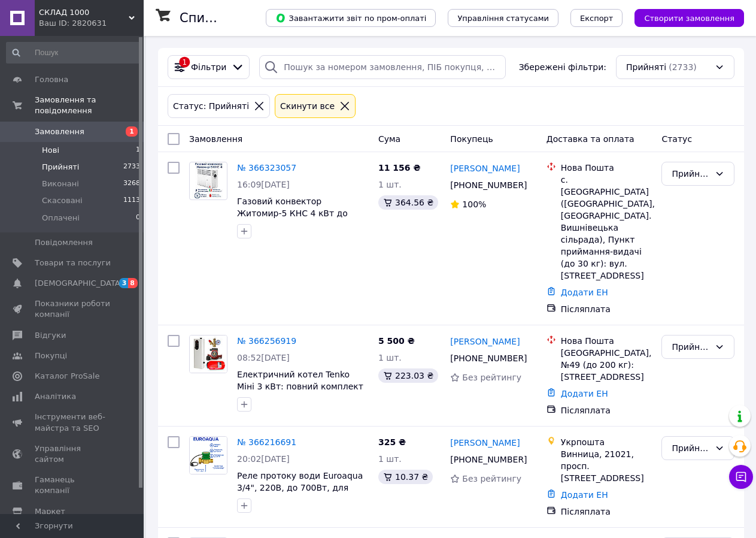 Image resolution: width=756 pixels, height=538 pixels. Describe the element at coordinates (392, 442) in the screenshot. I see `span: 325 ₴` at that location.